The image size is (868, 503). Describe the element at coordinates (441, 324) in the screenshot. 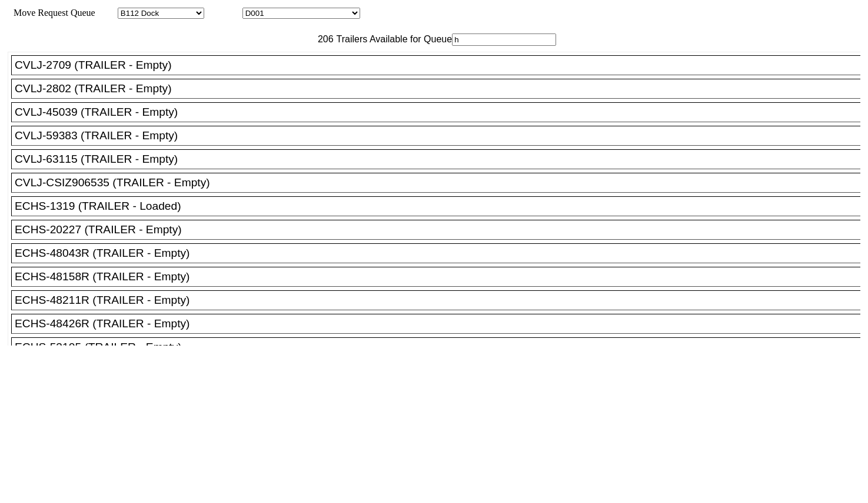

I see `div: ECHS-48426R (TRAILER - Empty)` at that location.